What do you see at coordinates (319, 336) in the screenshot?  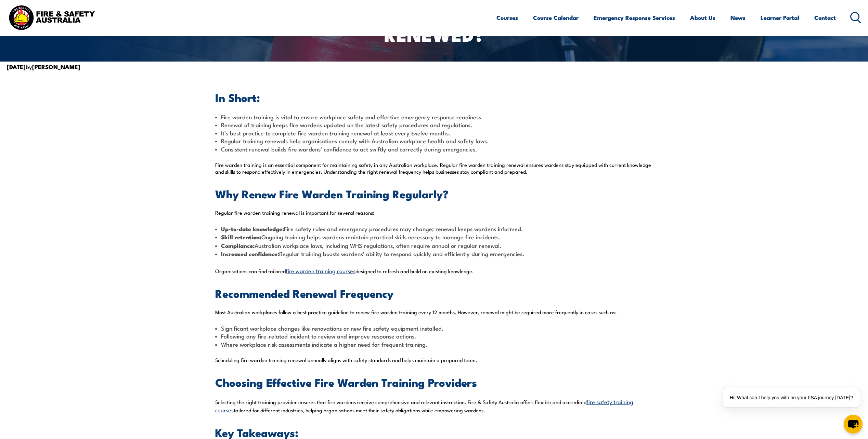 I see `span: Following any fire-related incident to review and improve response actions.` at bounding box center [319, 336].